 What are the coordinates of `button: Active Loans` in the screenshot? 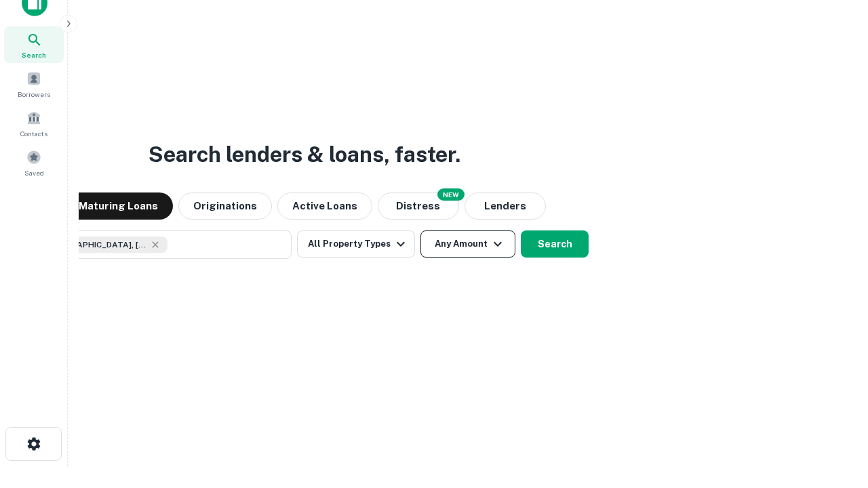 It's located at (325, 206).